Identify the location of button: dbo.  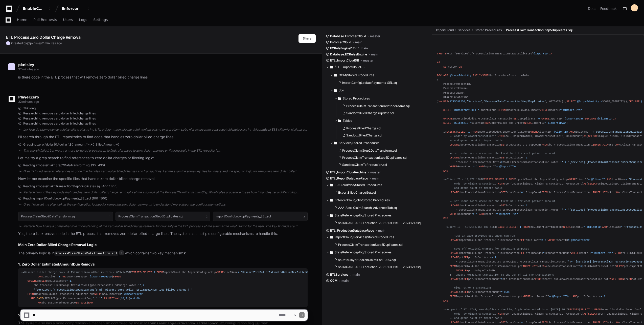
(379, 90).